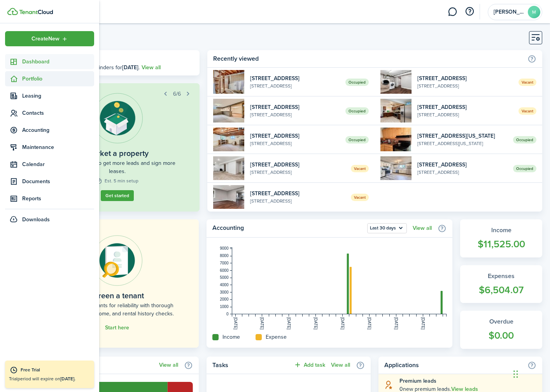 Image resolution: width=550 pixels, height=392 pixels. What do you see at coordinates (36, 220) in the screenshot?
I see `span: Downloads` at bounding box center [36, 220].